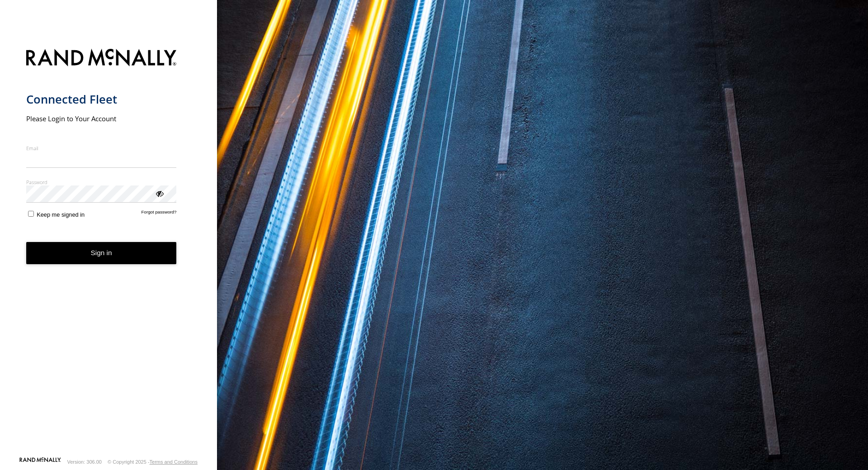  Describe the element at coordinates (159, 193) in the screenshot. I see `div: ViewPassword` at that location.